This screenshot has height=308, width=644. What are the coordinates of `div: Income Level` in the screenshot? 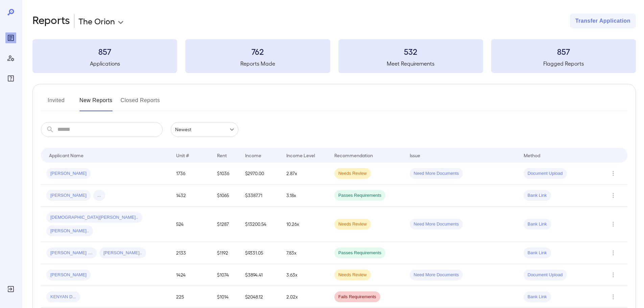 It's located at (301, 155).